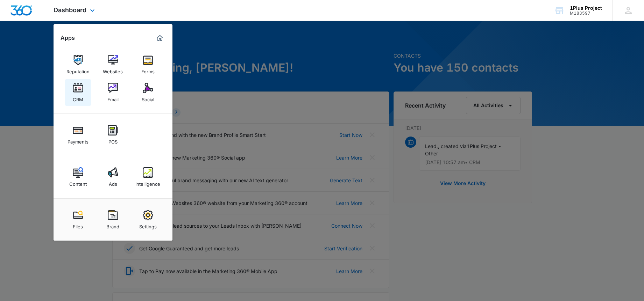 This screenshot has width=644, height=301. What do you see at coordinates (113, 64) in the screenshot?
I see `a: Websites` at bounding box center [113, 64].